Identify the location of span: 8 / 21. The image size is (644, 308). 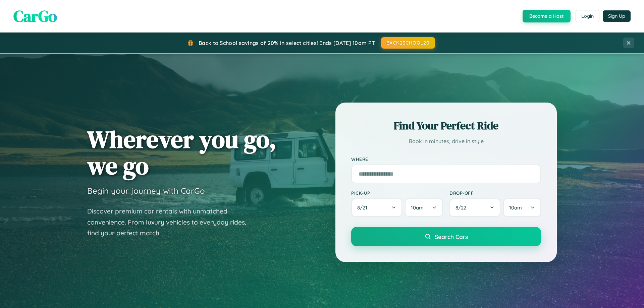
(364, 208).